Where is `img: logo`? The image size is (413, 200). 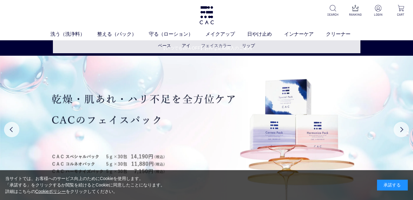
img: logo is located at coordinates (207, 15).